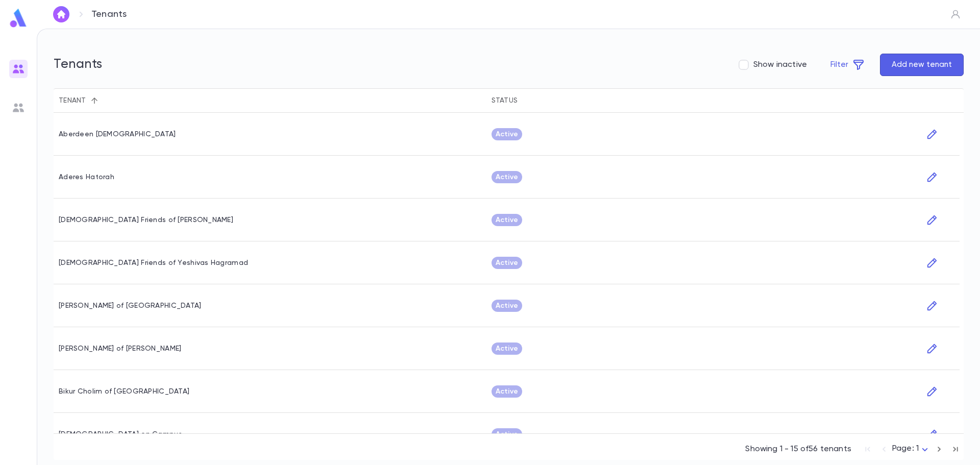 This screenshot has width=980, height=465. What do you see at coordinates (86, 177) in the screenshot?
I see `div: Aderes Hatorah` at bounding box center [86, 177].